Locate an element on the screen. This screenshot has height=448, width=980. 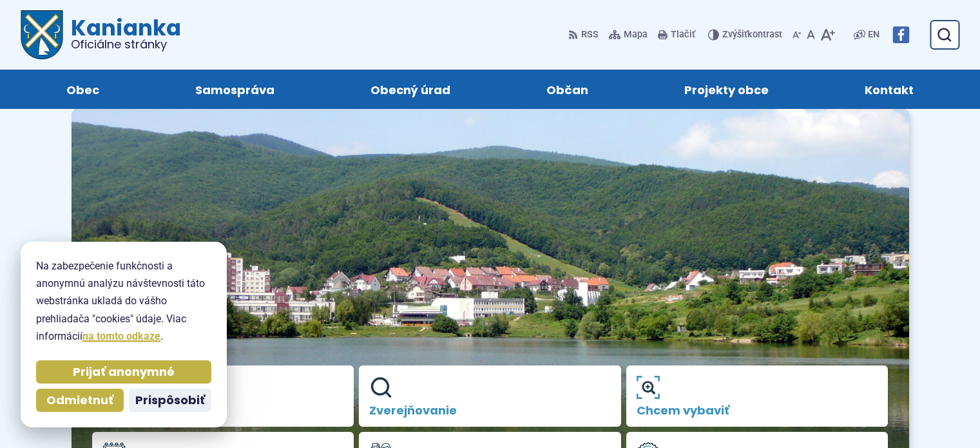
span: kontrast is located at coordinates (752, 35).